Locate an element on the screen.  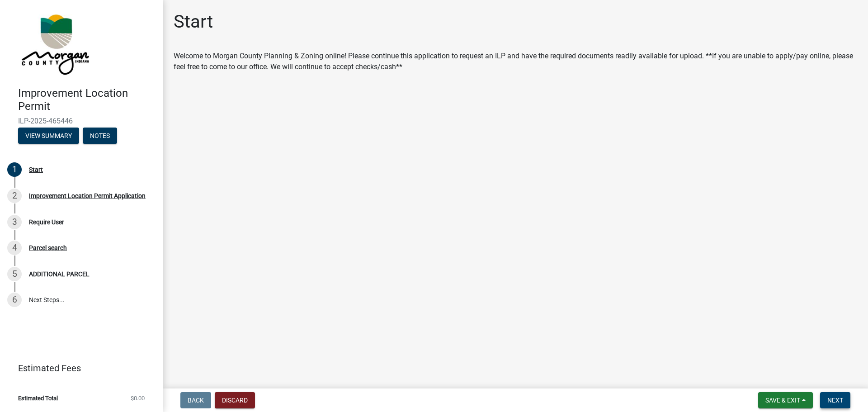
span: Save & Exit is located at coordinates (783, 400).